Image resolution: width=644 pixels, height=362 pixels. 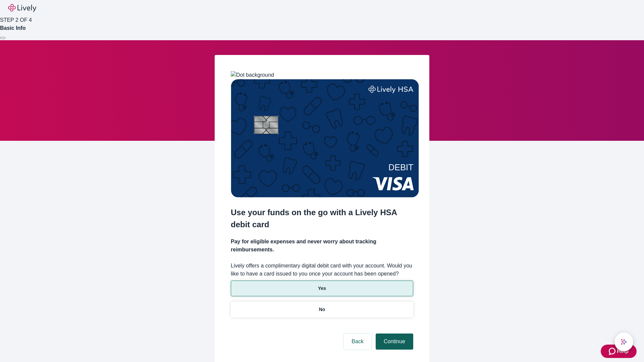 I want to click on img: Lively, so click(x=22, y=8).